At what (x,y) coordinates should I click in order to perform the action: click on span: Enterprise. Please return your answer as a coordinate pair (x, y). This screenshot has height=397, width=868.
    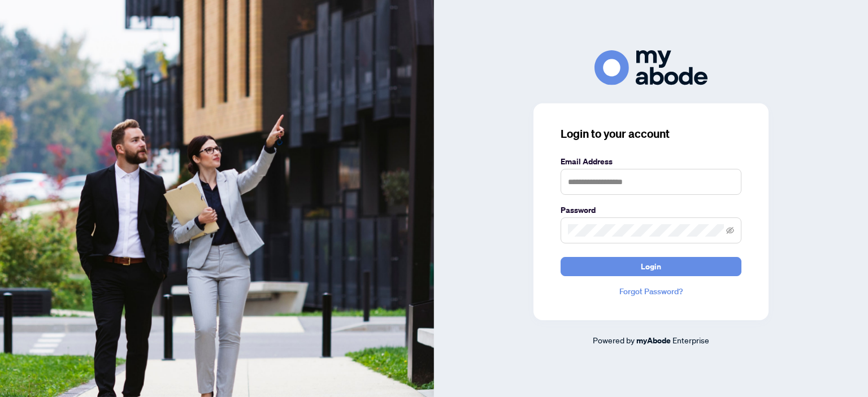
    Looking at the image, I should click on (690, 340).